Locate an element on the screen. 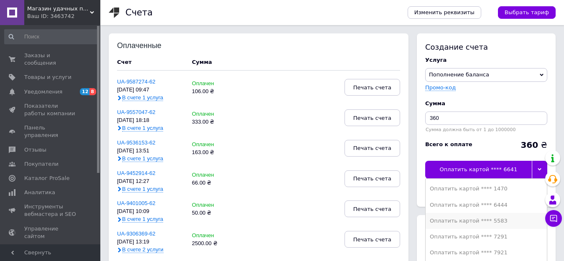 The image size is (564, 261). a: UA-9557047-62 is located at coordinates (136, 112).